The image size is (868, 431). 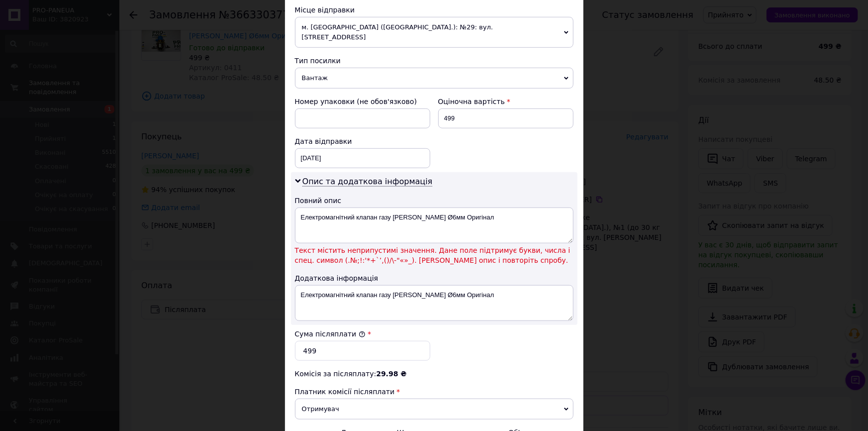 What do you see at coordinates (434, 410) in the screenshot?
I see `span: Отримувач` at bounding box center [434, 410].